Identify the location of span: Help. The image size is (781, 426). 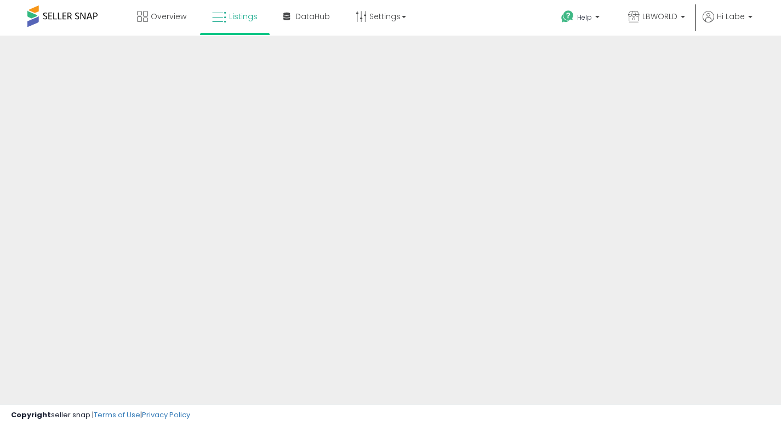
(584, 17).